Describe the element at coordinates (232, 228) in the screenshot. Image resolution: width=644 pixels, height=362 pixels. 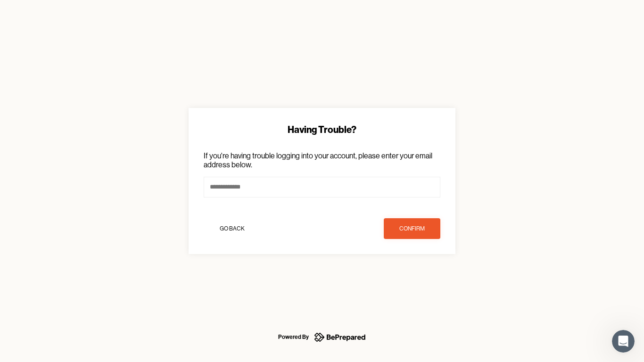
I see `div: Go Back` at that location.